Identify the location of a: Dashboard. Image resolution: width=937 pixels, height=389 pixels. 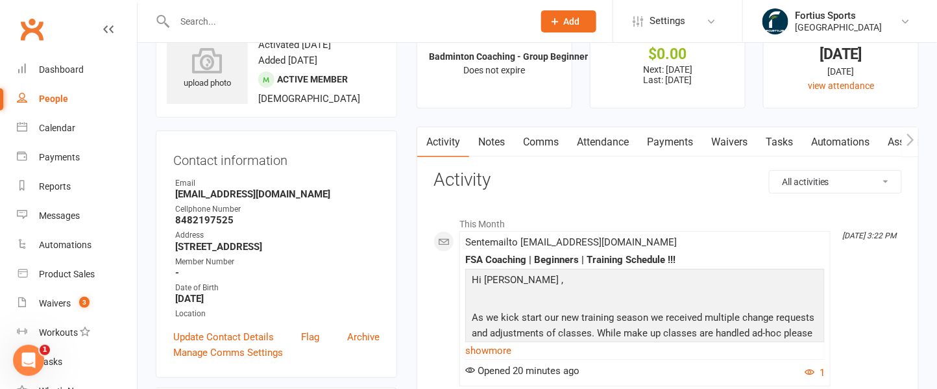
(77, 69).